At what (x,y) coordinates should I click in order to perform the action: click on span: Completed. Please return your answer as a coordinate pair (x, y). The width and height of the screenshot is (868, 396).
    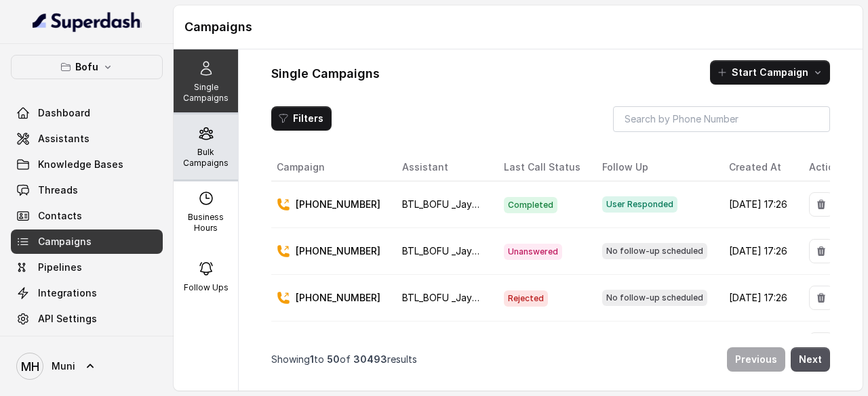
    Looking at the image, I should click on (530, 205).